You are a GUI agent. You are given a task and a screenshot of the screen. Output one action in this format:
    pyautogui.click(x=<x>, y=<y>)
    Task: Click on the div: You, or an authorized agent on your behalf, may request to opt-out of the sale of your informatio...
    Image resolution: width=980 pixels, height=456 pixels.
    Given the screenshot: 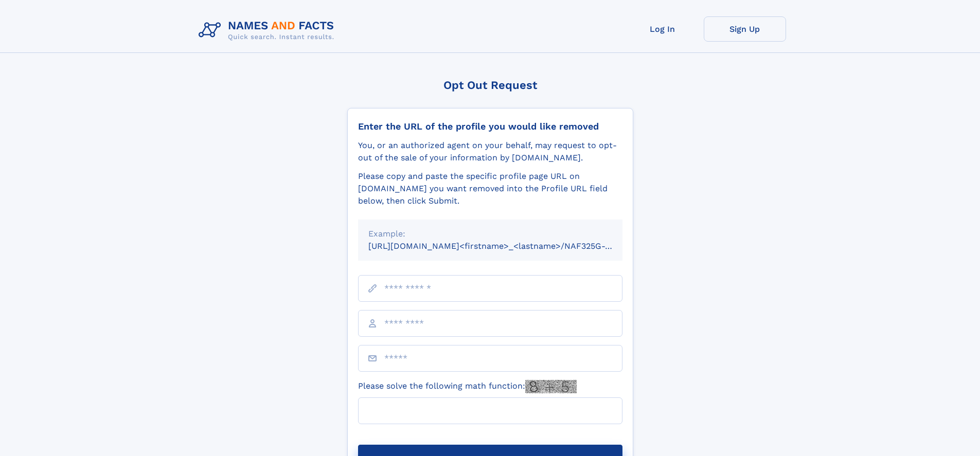 What is the action you would take?
    pyautogui.click(x=490, y=151)
    